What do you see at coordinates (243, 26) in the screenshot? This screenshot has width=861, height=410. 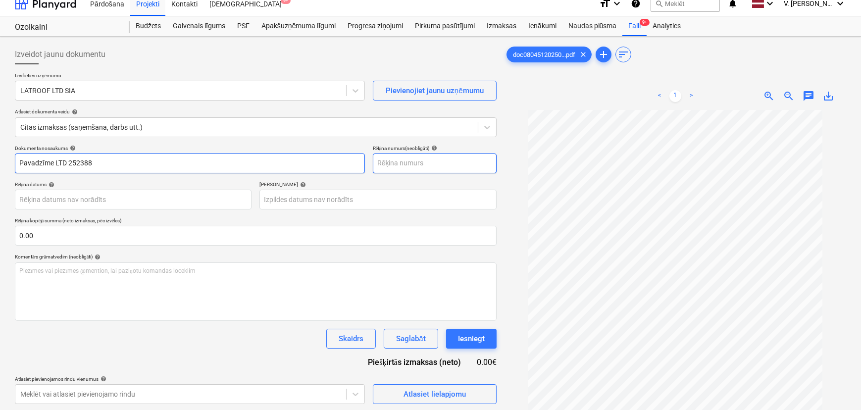 I see `div: PSF` at bounding box center [243, 26].